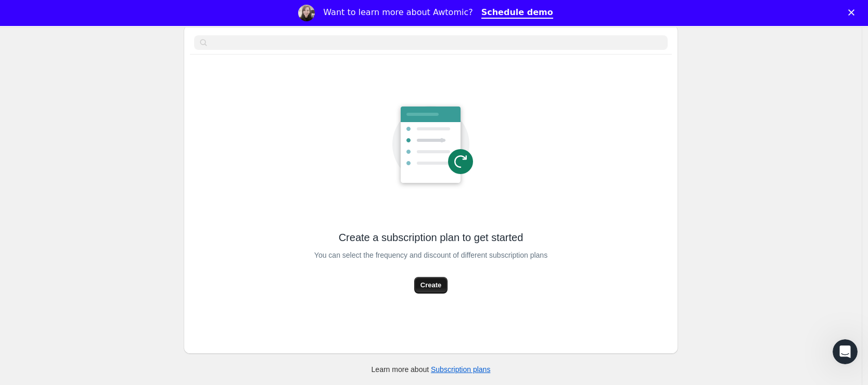  Describe the element at coordinates (306, 13) in the screenshot. I see `img: Profile image for Emily` at that location.